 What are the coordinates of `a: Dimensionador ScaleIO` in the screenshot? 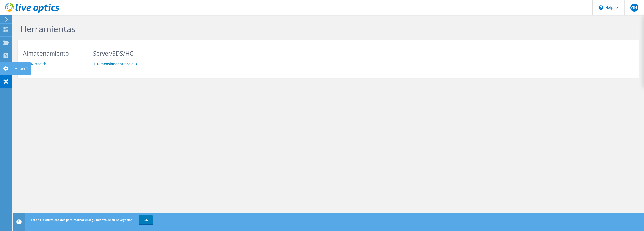 It's located at (117, 64).